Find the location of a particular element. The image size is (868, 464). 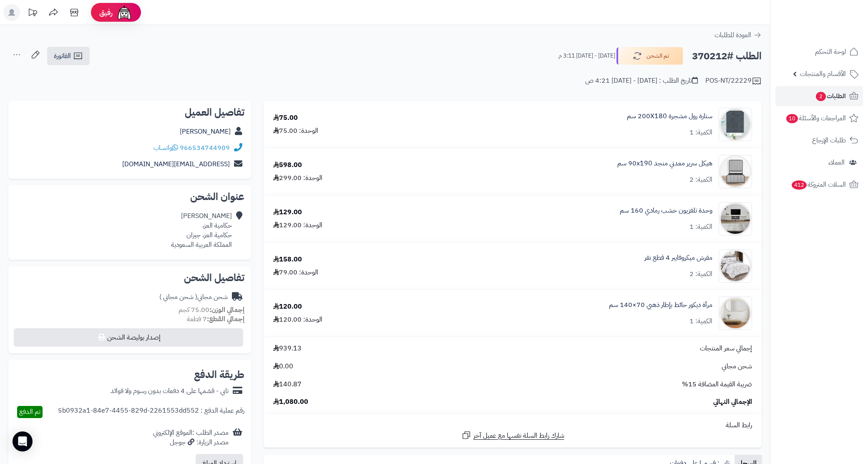

img: 1744121928-1-90x90.jpg is located at coordinates (736, 172).